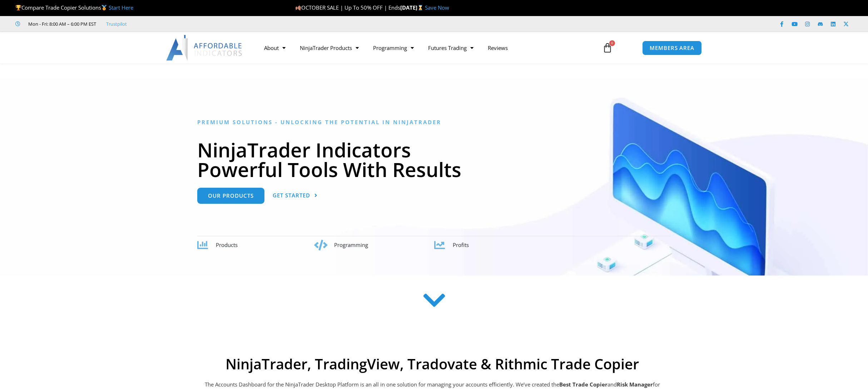 This screenshot has width=868, height=389. What do you see at coordinates (74, 7) in the screenshot?
I see `span: Compare Trade Copier Solutions` at bounding box center [74, 7].